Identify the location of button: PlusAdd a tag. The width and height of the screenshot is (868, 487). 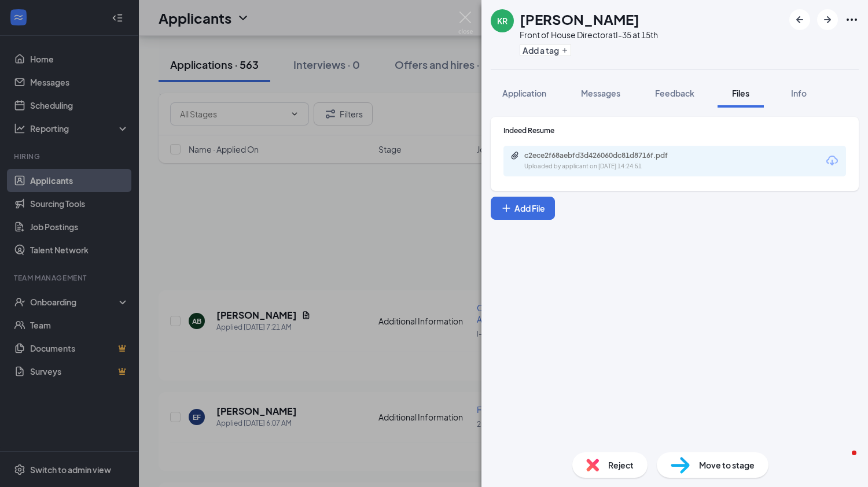
(545, 49).